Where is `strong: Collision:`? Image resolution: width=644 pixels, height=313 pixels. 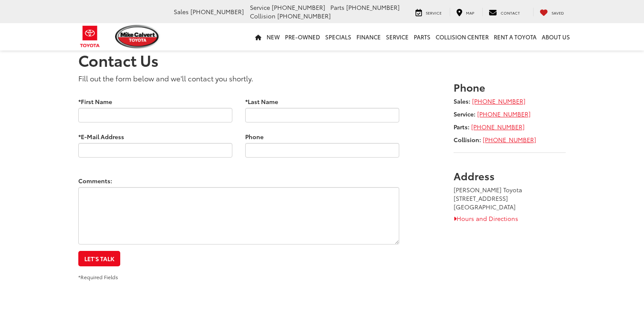 strong: Collision: is located at coordinates (467, 140).